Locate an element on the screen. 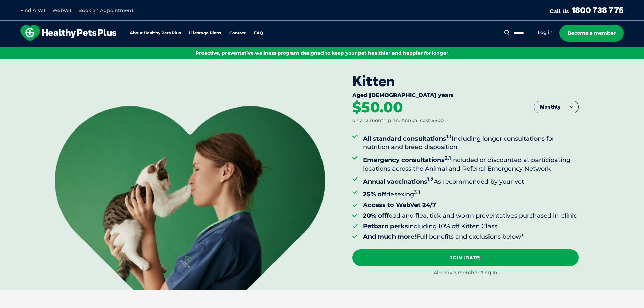 This screenshot has height=308, width=644. sup: 1.1 is located at coordinates (449, 136).